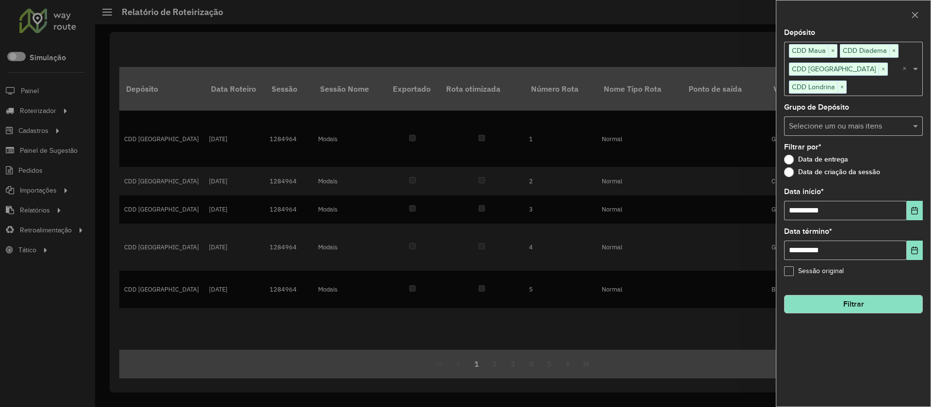 Image resolution: width=931 pixels, height=407 pixels. What do you see at coordinates (832, 172) in the screenshot?
I see `label: Data de criação da sessão` at bounding box center [832, 172].